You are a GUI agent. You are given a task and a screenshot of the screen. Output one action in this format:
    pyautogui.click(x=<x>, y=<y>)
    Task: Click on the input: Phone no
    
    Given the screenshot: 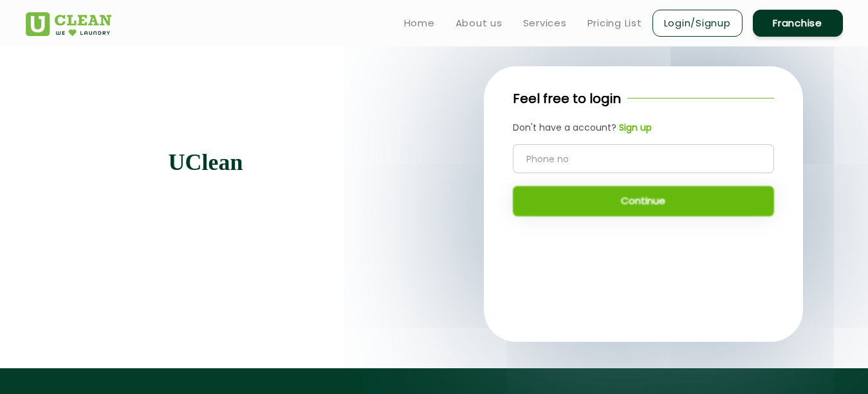 What is the action you would take?
    pyautogui.click(x=644, y=158)
    